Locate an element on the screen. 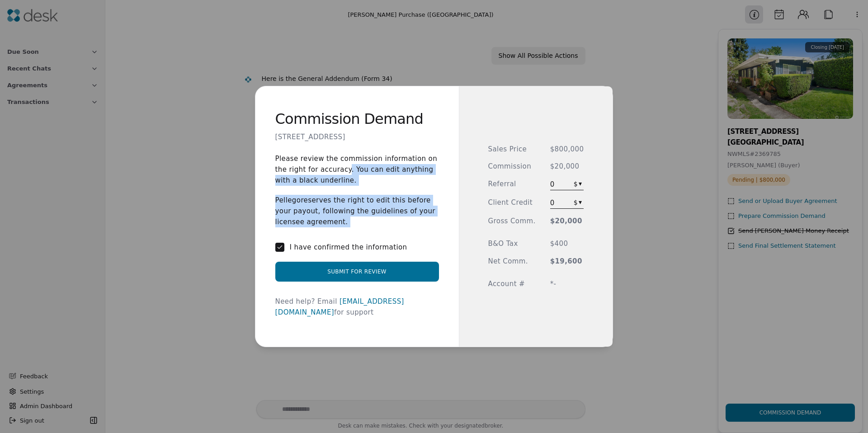  p: Please review the commission information on the right for accuracy. You can edit anything with a ... is located at coordinates (357, 170).